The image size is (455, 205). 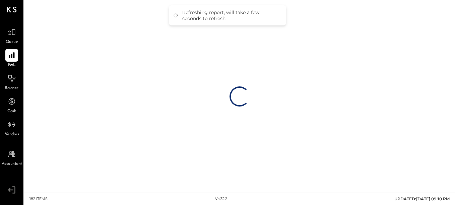 I want to click on a: Cash, so click(x=12, y=105).